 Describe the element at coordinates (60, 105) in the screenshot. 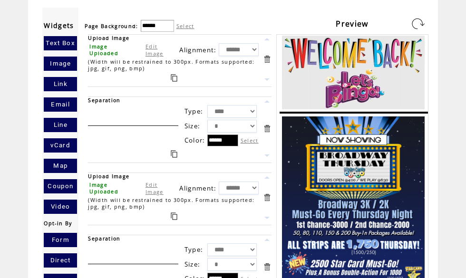

I see `a: Email` at that location.